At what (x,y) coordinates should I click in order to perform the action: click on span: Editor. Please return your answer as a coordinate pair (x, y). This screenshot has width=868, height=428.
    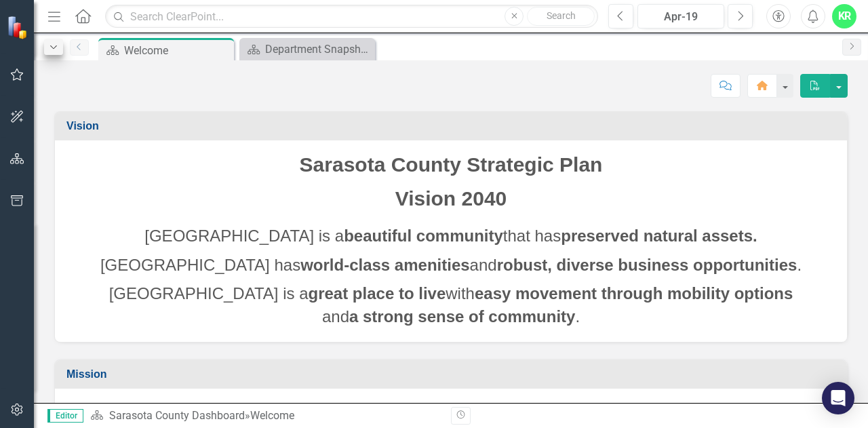
    Looking at the image, I should click on (65, 416).